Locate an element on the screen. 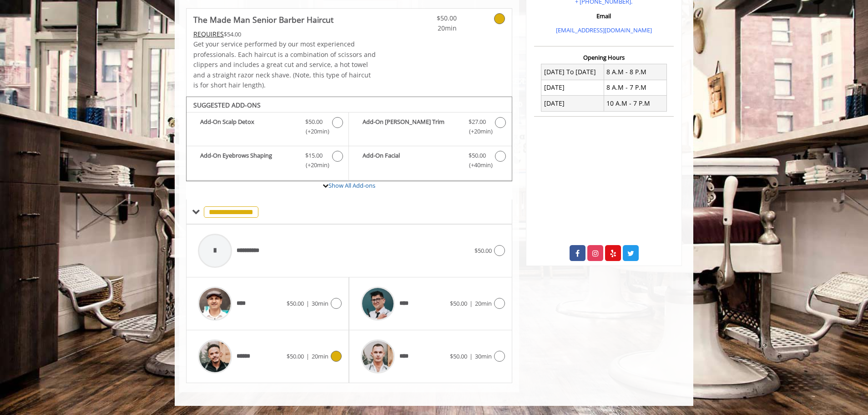 This screenshot has width=868, height=415. span: $15.00 is located at coordinates (314, 155).